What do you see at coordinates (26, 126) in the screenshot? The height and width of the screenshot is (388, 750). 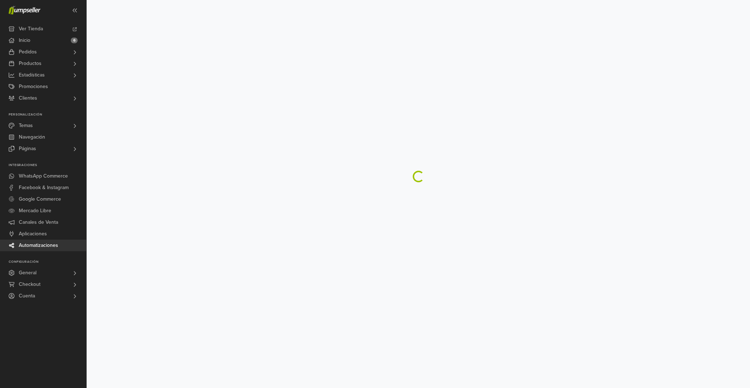 I see `span: Temas` at bounding box center [26, 126].